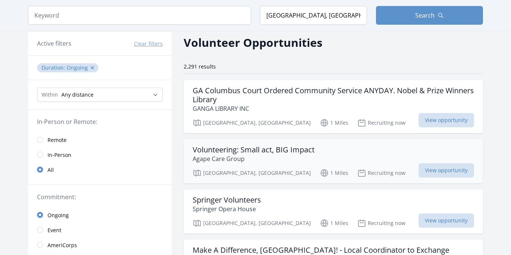  What do you see at coordinates (54, 230) in the screenshot?
I see `span: Event` at bounding box center [54, 230].